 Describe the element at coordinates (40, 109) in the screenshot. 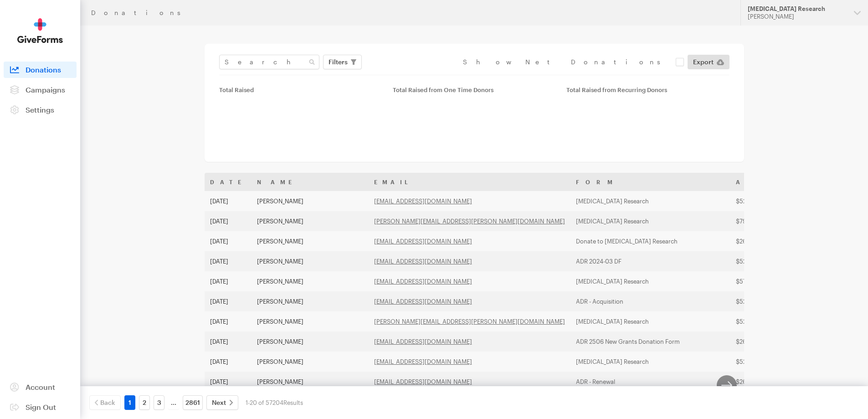

I see `span: Settings` at that location.